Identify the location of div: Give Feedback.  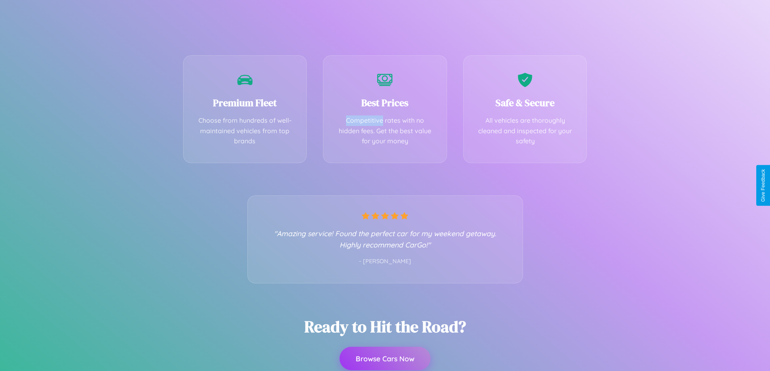
(763, 185).